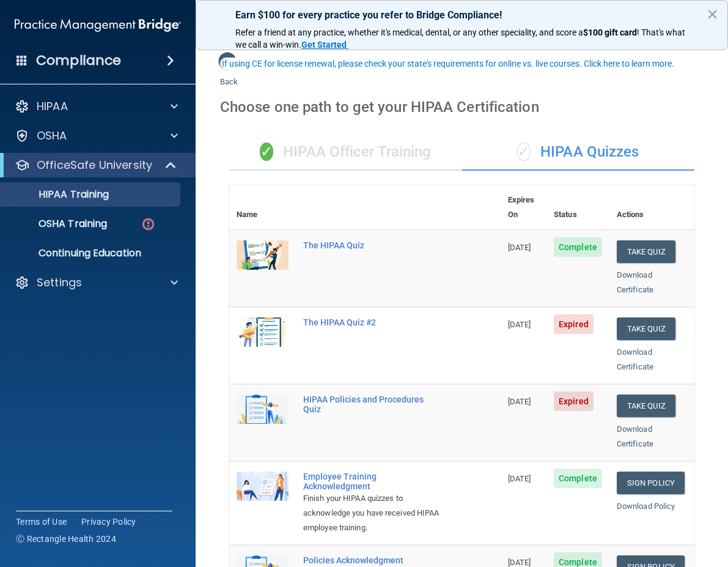 This screenshot has height=567, width=728. I want to click on span: Refer a friend at any practice, whether it's medical, dental, or any other speciality, and score a, so click(409, 33).